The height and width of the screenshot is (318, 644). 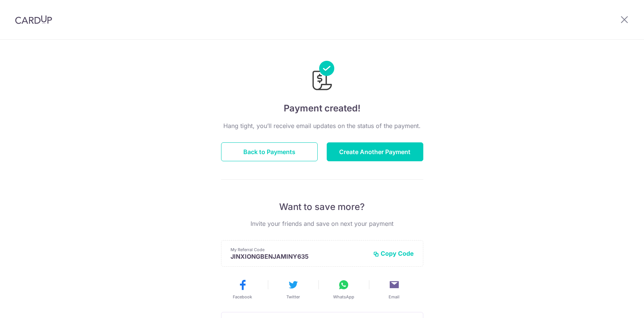 I want to click on button: Facebook, so click(x=242, y=289).